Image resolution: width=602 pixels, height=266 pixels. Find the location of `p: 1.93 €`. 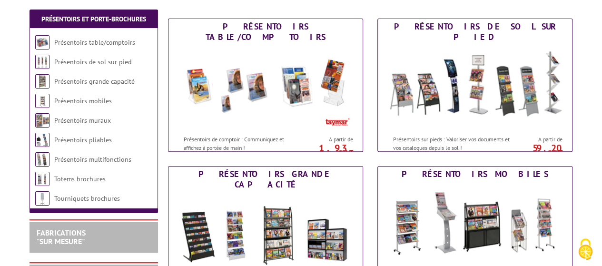

p: 1.93 € is located at coordinates (326, 151).